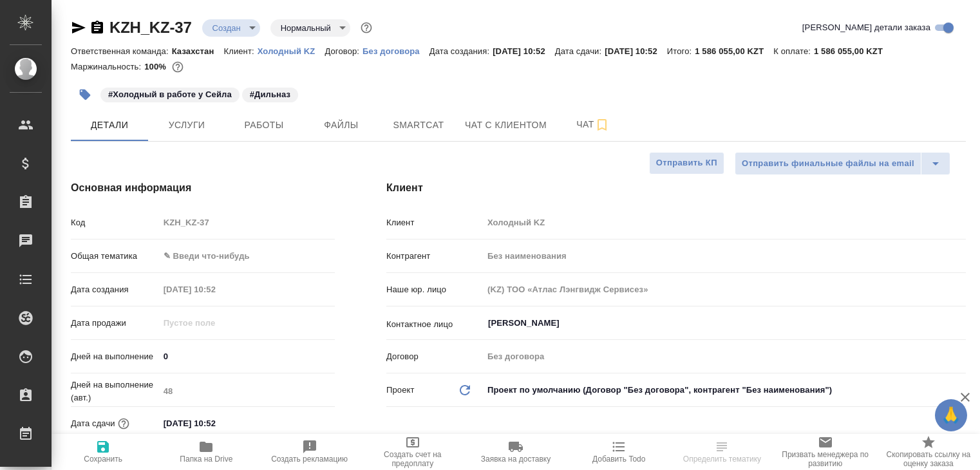 Image resolution: width=980 pixels, height=470 pixels. What do you see at coordinates (79, 27) in the screenshot?
I see `button: Скопировать ссылку для ЯМессенджера` at bounding box center [79, 27].